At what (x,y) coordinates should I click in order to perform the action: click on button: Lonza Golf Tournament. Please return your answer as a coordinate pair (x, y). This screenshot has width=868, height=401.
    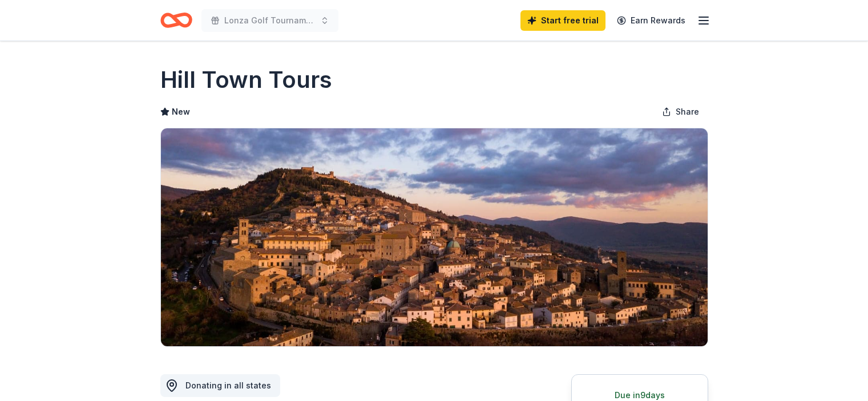
    Looking at the image, I should click on (270, 21).